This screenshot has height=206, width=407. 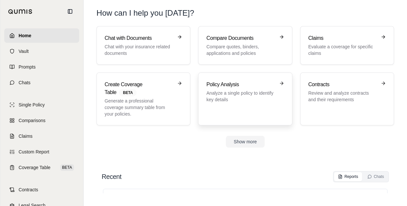 What do you see at coordinates (241, 50) in the screenshot?
I see `p: Compare quotes, binders, applications and policies` at bounding box center [241, 50].